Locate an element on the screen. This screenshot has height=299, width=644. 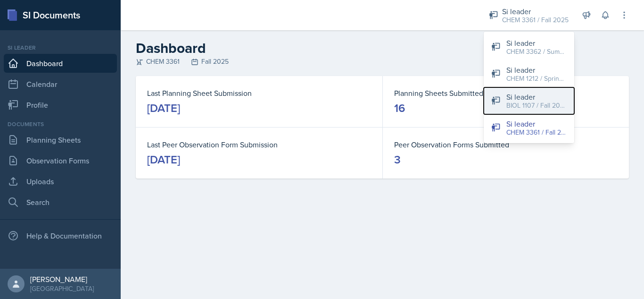
dt: Peer Observation Forms Submitted is located at coordinates (506, 145).